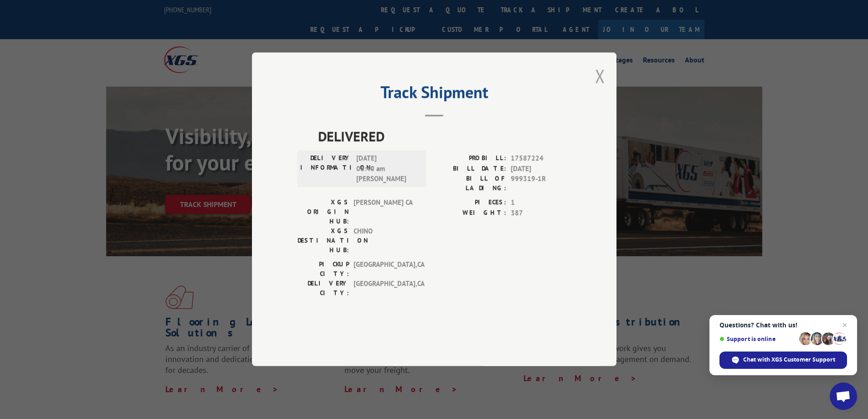 This screenshot has height=419, width=868. I want to click on div: Open chat, so click(844, 396).